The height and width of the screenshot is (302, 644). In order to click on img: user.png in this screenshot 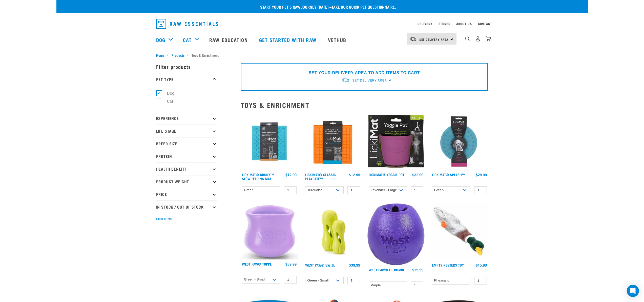, I will do `click(478, 39)`.